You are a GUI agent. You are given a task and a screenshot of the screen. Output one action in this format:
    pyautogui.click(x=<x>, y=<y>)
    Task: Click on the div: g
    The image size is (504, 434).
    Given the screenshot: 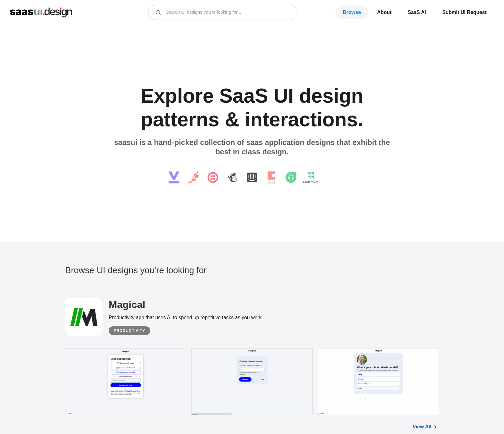 What is the action you would take?
    pyautogui.click(x=345, y=95)
    